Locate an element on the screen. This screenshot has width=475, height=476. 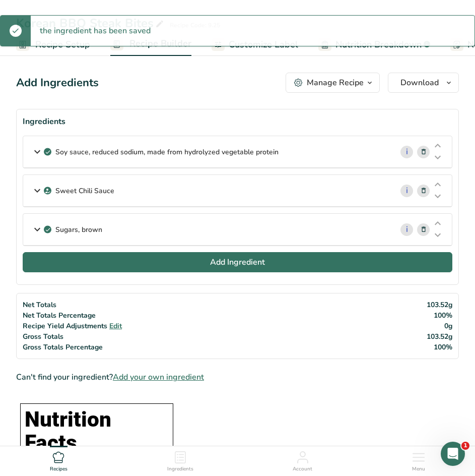
p: Sugars, brown is located at coordinates (78, 229).